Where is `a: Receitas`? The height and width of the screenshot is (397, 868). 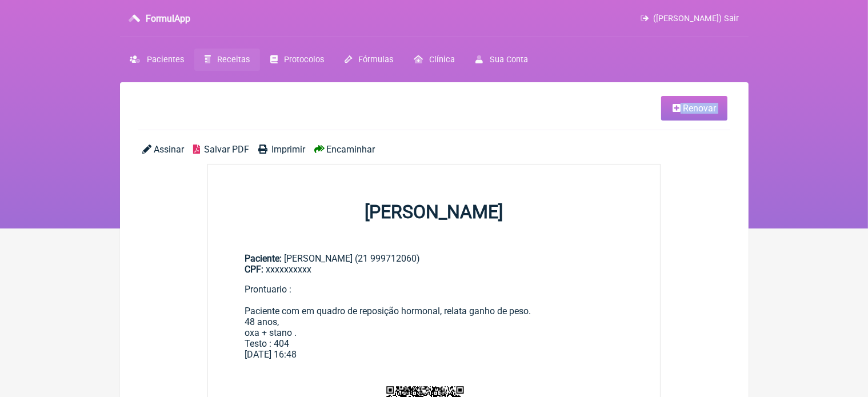
a: Receitas is located at coordinates (227, 60).